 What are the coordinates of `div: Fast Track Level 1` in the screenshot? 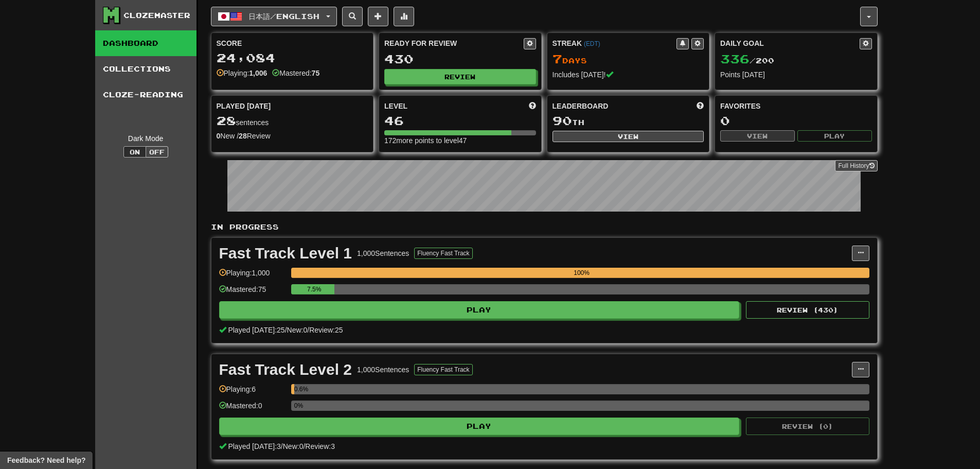 It's located at (286, 253).